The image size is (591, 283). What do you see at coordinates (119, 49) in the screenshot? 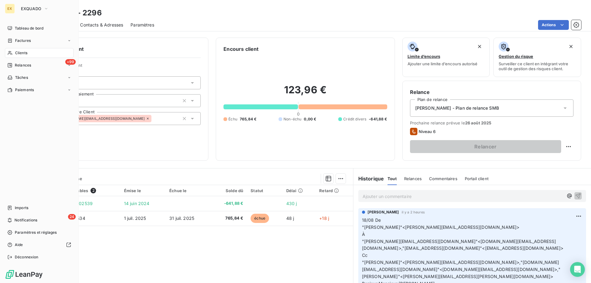
I see `h6: Informations client` at bounding box center [119, 49].